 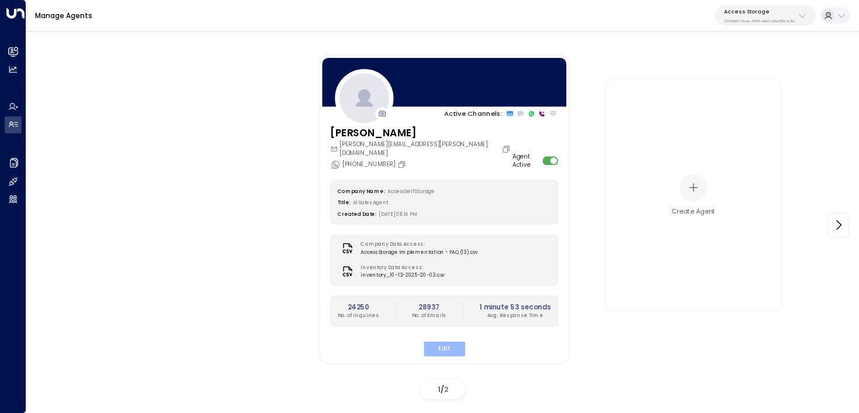 I want to click on h2: 1 minute 53 seconds, so click(x=515, y=306).